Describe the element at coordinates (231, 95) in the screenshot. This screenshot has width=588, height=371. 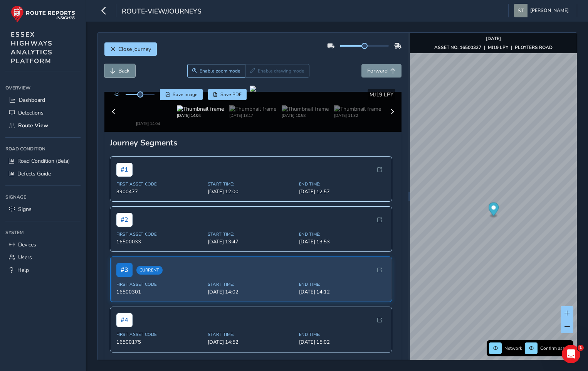
I see `span: Save PDF` at that location.